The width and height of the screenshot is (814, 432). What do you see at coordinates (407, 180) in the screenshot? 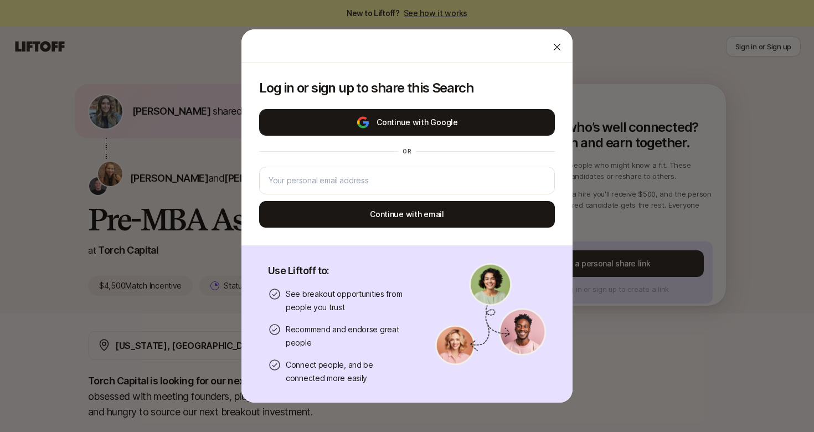
I see `input: Your personal email address` at bounding box center [407, 180].